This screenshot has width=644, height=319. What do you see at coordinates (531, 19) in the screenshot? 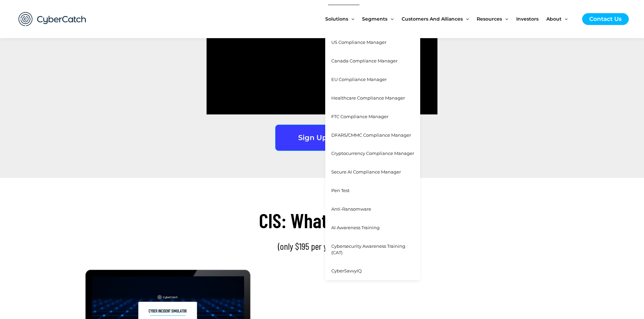
I see `a: Investors` at bounding box center [531, 19].